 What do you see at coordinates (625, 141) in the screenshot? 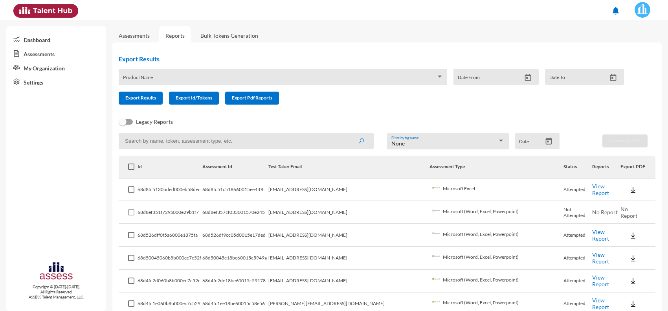
I see `button: Download PDF` at bounding box center [625, 141].